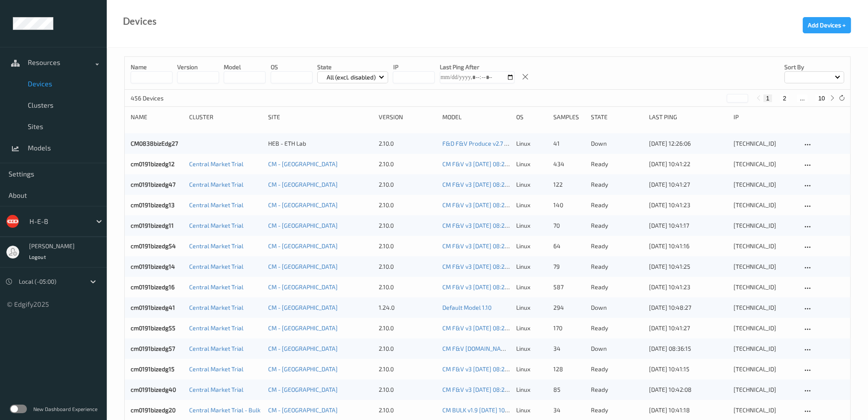  Describe the element at coordinates (225, 117) in the screenshot. I see `div: Cluster` at that location.